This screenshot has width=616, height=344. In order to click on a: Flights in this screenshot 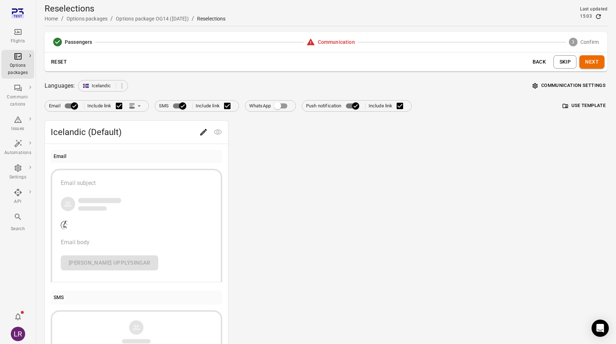, I will do `click(18, 36)`.